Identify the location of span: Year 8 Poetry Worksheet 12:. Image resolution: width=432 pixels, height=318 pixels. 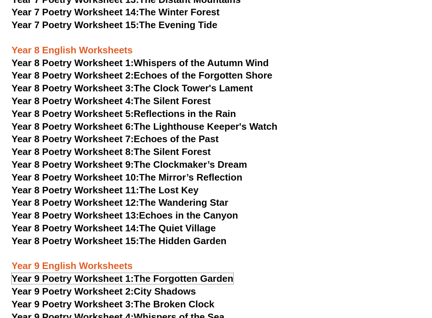
(75, 202).